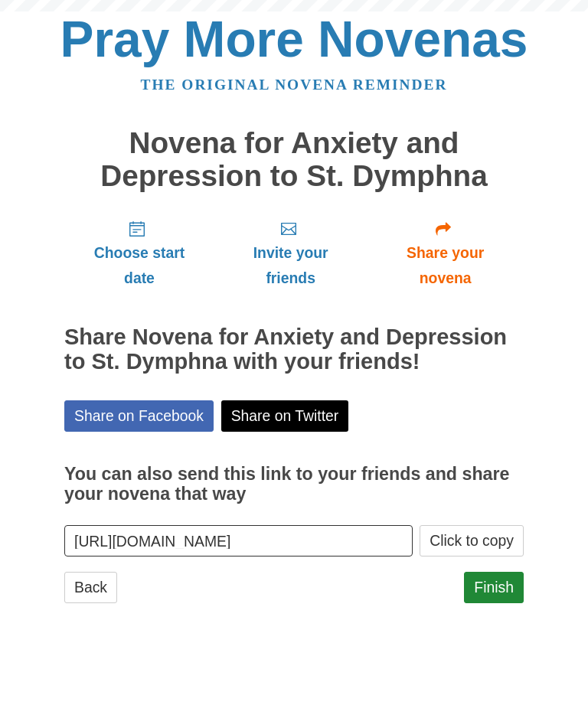  What do you see at coordinates (138, 416) in the screenshot?
I see `a: Share on Facebook` at bounding box center [138, 416].